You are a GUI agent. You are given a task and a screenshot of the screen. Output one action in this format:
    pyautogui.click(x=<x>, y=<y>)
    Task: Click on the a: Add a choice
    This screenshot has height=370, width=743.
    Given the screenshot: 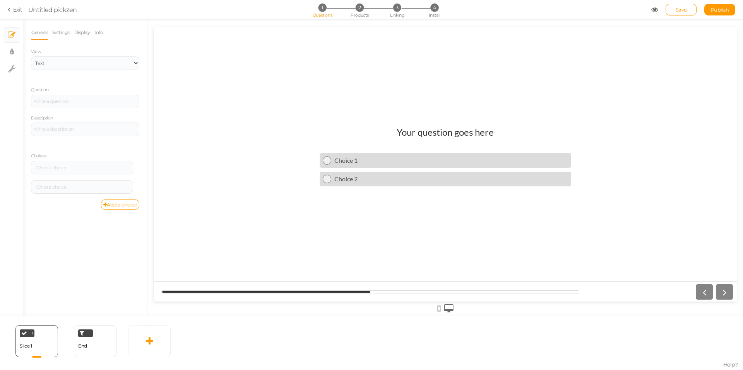 What is the action you would take?
    pyautogui.click(x=120, y=205)
    